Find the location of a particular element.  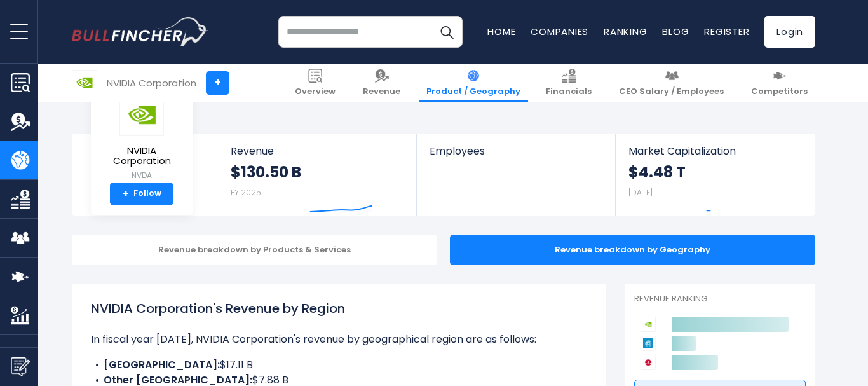

a: Go to homepage is located at coordinates (140, 32).